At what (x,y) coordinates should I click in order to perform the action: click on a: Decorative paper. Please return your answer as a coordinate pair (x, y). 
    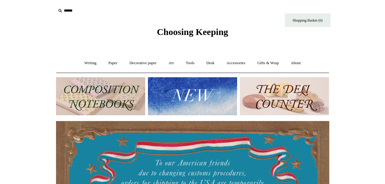
    Looking at the image, I should click on (143, 63).